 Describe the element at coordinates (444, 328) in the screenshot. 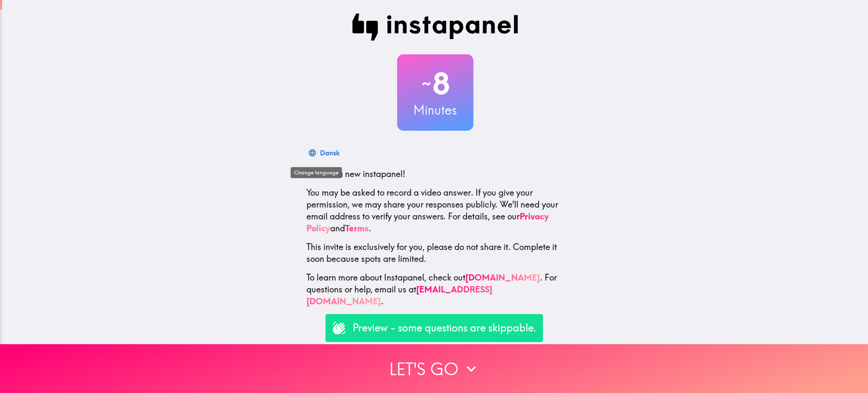

I see `p: Preview - some questions are skippable.` at that location.